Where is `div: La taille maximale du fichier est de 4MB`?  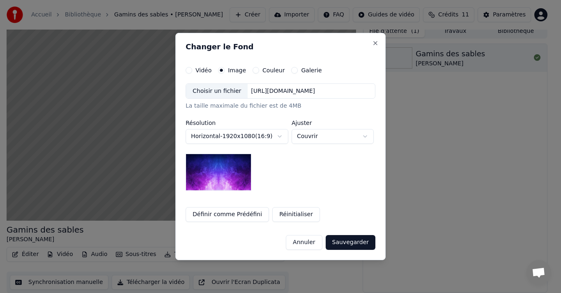
div: La taille maximale du fichier est de 4MB is located at coordinates (280, 106).